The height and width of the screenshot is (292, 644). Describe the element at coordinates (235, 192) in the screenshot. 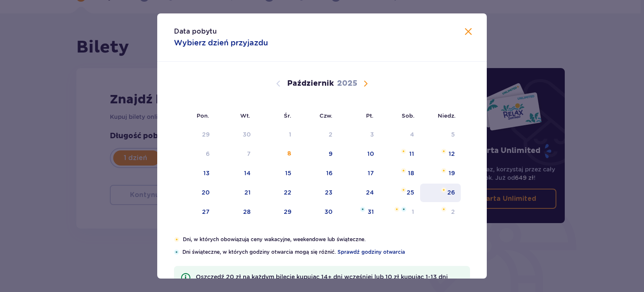

I see `td: wtorek, 21 października 2025` at that location.